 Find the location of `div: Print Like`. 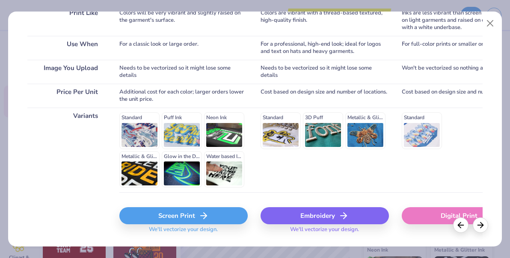

div: Print Like is located at coordinates (67, 20).